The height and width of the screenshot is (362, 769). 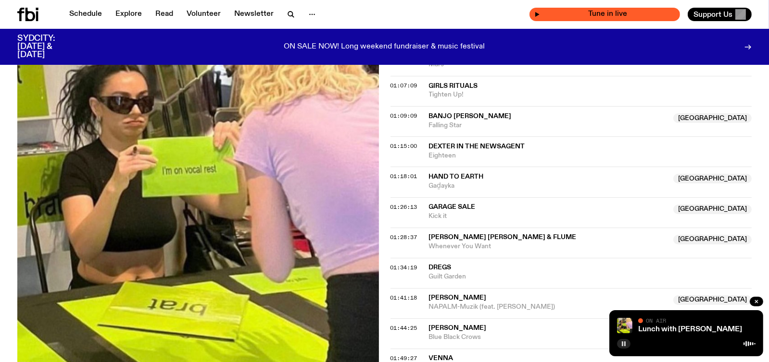 I want to click on span: Venna, so click(x=441, y=359).